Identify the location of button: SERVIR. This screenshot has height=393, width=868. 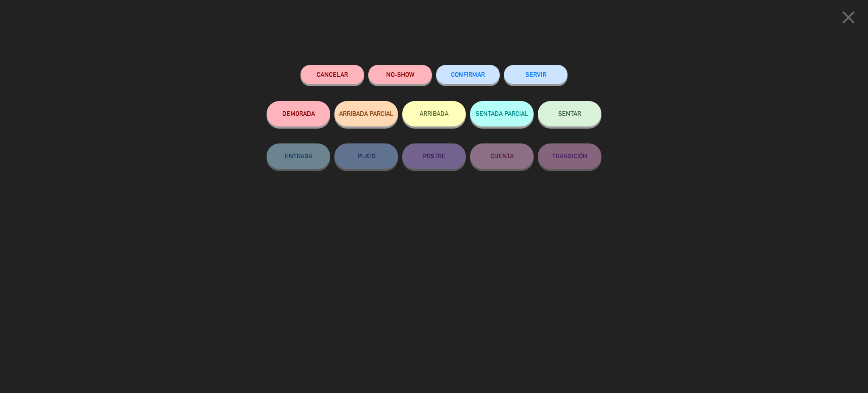
(535, 74).